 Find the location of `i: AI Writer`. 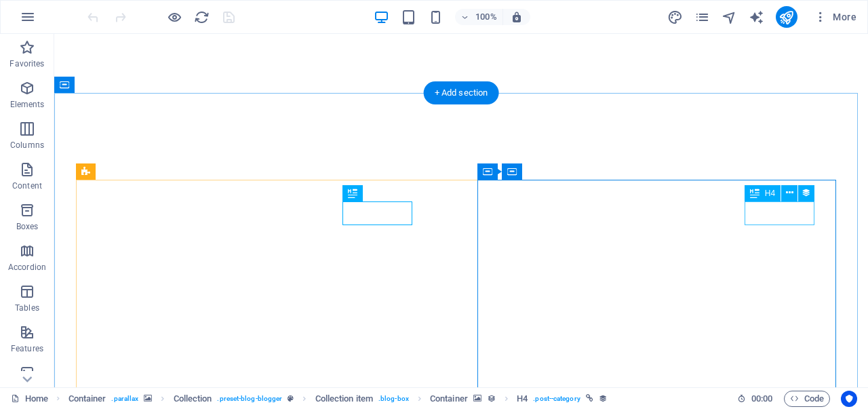

i: AI Writer is located at coordinates (756, 17).